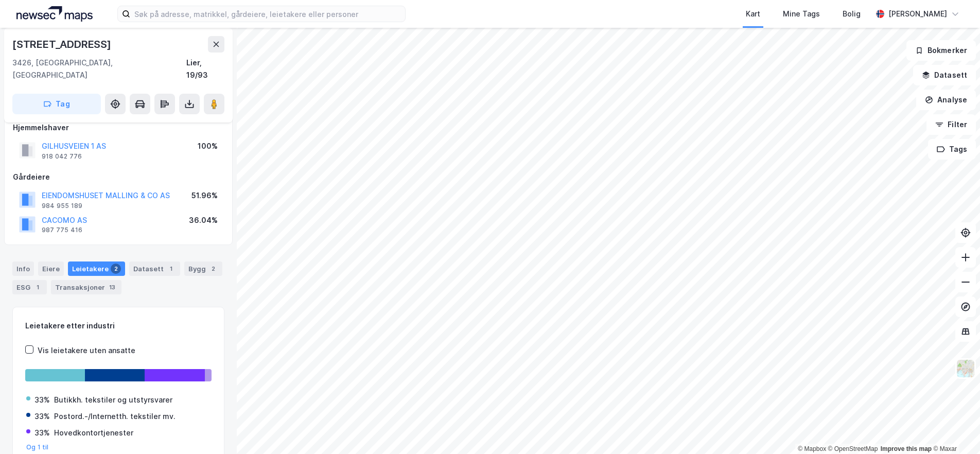 The image size is (980, 454). Describe the element at coordinates (945, 76) in the screenshot. I see `button: Datasett` at that location.